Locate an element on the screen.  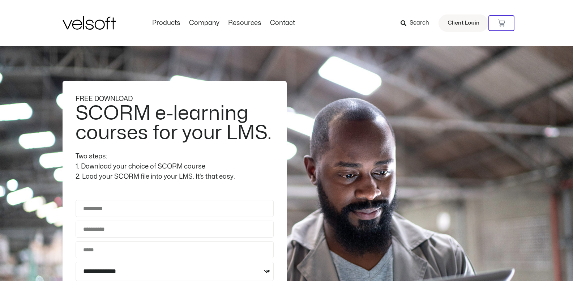
span: Client Login is located at coordinates (463, 23).